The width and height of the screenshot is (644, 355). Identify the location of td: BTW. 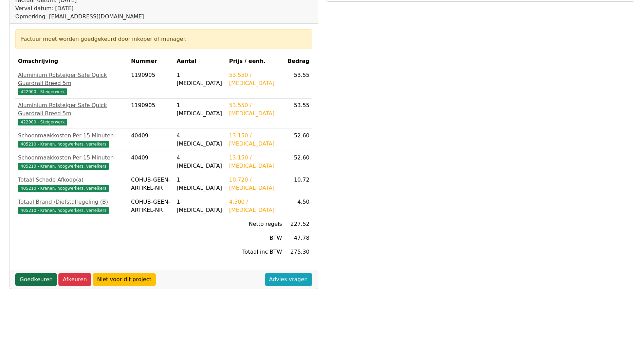
(256, 238).